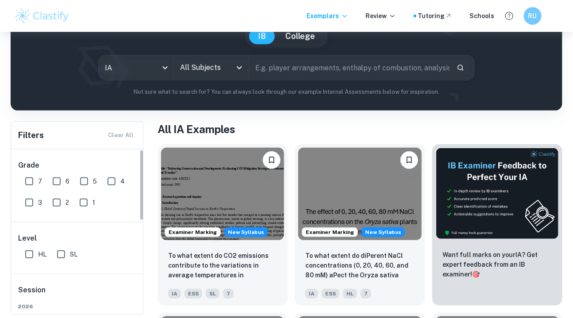  What do you see at coordinates (77, 294) in the screenshot?
I see `h6: Session` at bounding box center [77, 294].